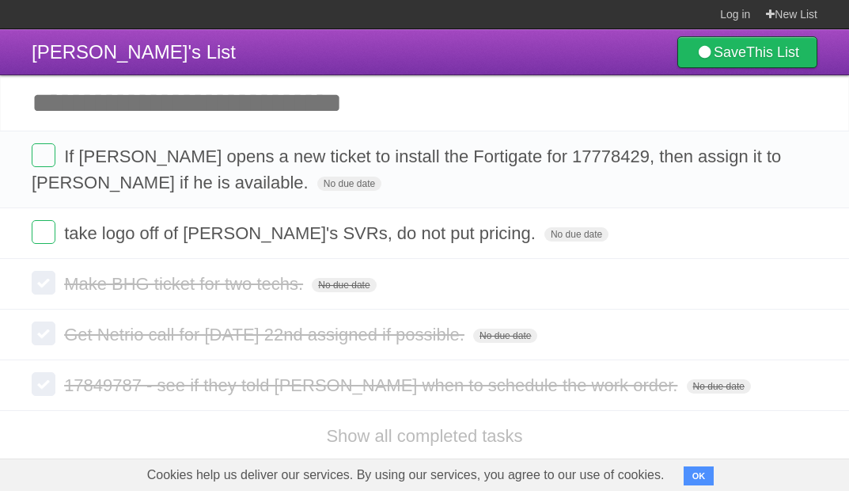 This screenshot has height=491, width=849. I want to click on a: SaveThis List, so click(747, 52).